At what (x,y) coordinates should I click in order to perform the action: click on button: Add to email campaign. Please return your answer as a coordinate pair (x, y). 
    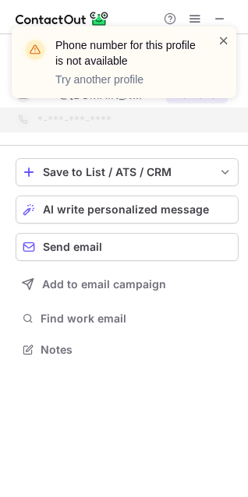
    Looking at the image, I should click on (127, 284).